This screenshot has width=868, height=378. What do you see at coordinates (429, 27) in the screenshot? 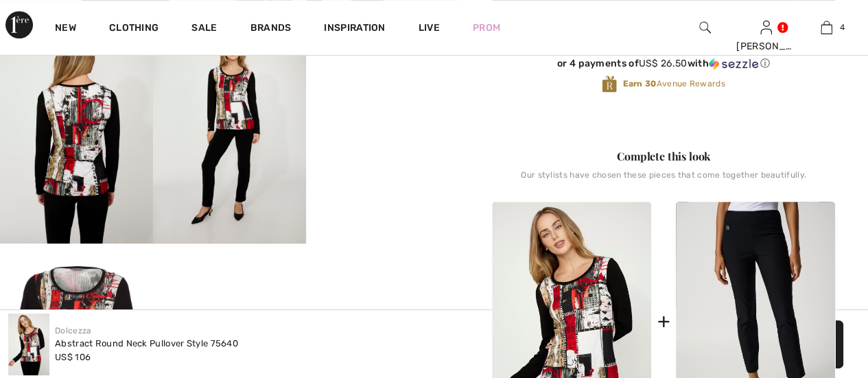
I see `a: Live` at bounding box center [429, 27].